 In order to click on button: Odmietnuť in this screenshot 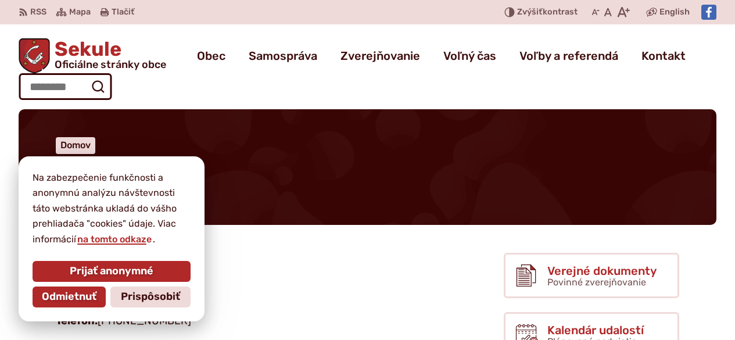, I will do `click(69, 297)`.